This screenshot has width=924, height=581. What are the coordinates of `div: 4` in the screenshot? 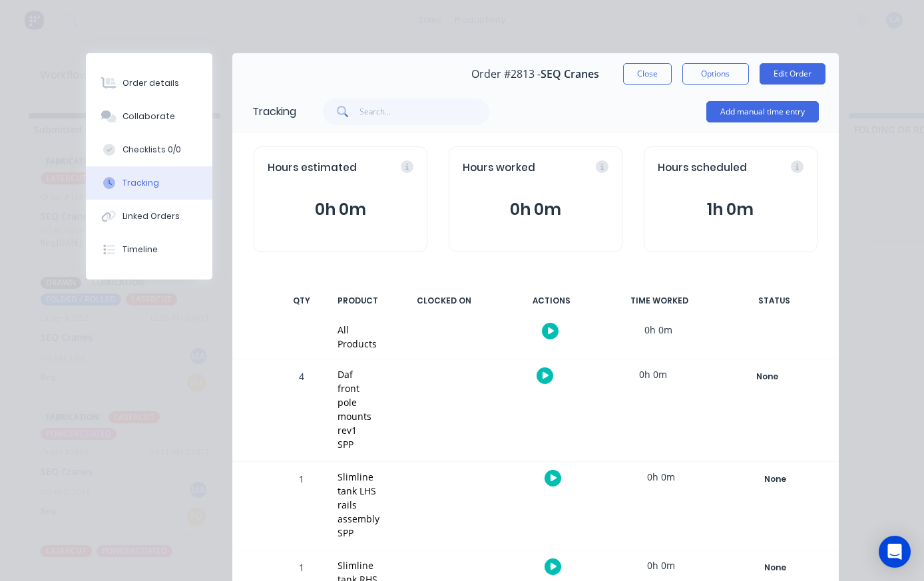 It's located at (302, 411).